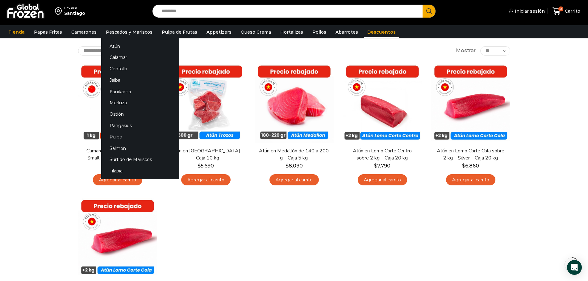 The image size is (588, 281). Describe the element at coordinates (75, 8) in the screenshot. I see `div: Enviar a` at that location.